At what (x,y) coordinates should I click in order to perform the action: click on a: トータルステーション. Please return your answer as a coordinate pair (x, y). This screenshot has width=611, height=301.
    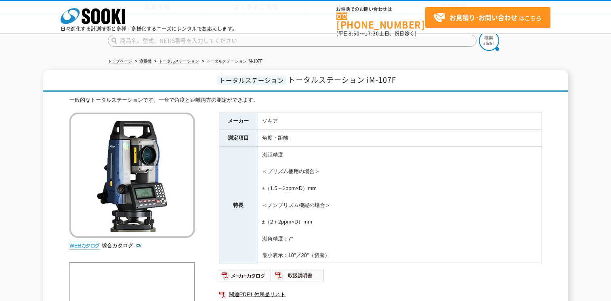
    Looking at the image, I should click on (179, 61).